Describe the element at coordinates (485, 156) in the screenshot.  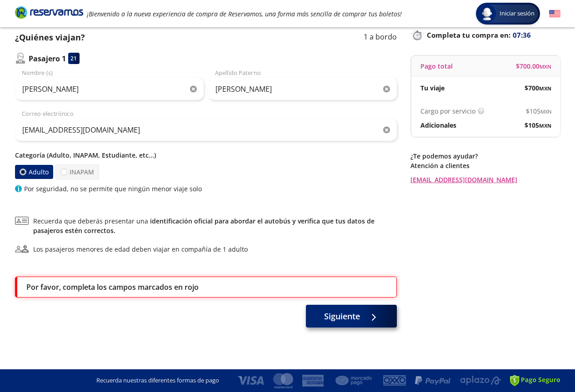
I see `p: ¿Te podemos ayudar?` at that location.